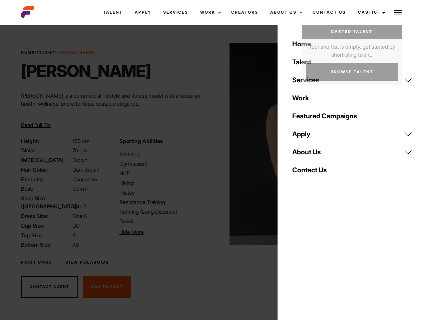 This screenshot has height=320, width=427. Describe the element at coordinates (76, 226) in the screenshot. I see `span: DD` at that location.